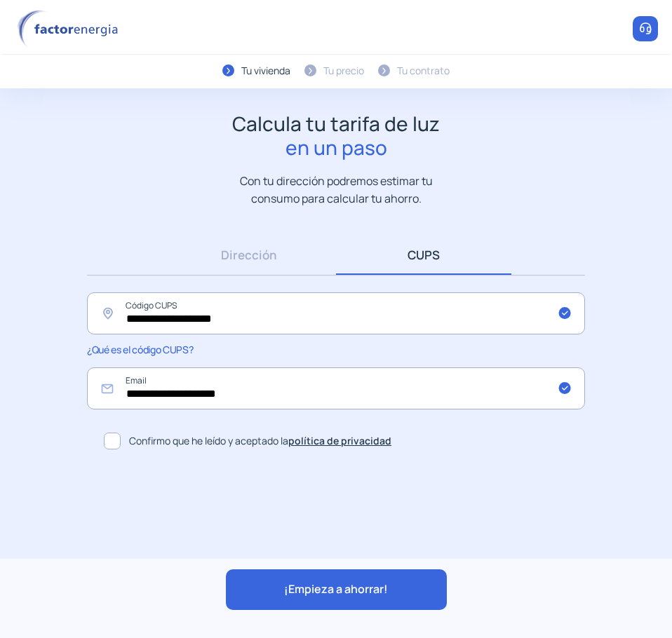  I want to click on a: CUPS, so click(424, 255).